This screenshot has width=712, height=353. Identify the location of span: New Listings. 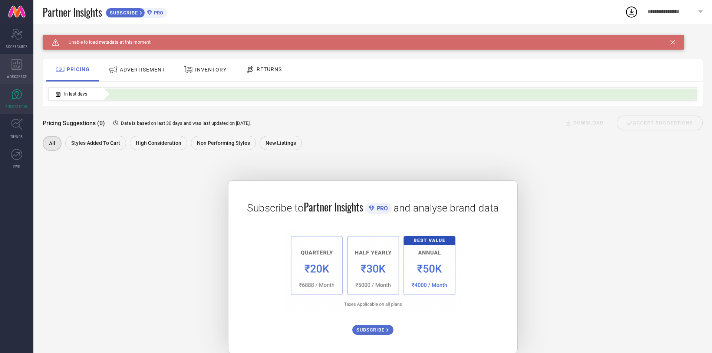
(281, 143).